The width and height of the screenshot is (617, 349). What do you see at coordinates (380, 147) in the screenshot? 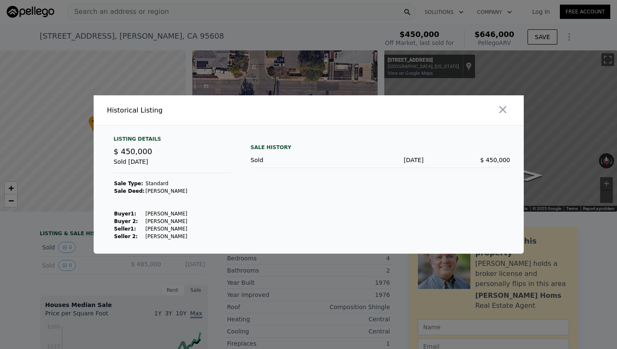
I see `div: Sale History` at bounding box center [380, 147].